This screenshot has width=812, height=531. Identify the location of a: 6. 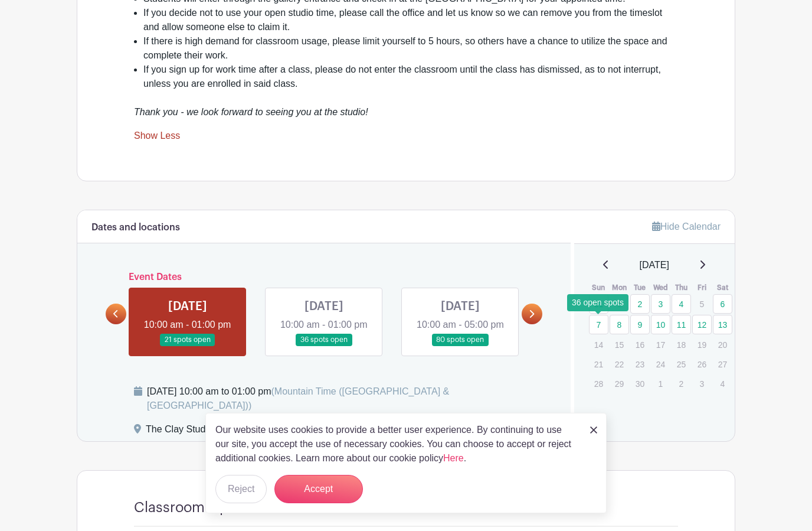
(722, 304).